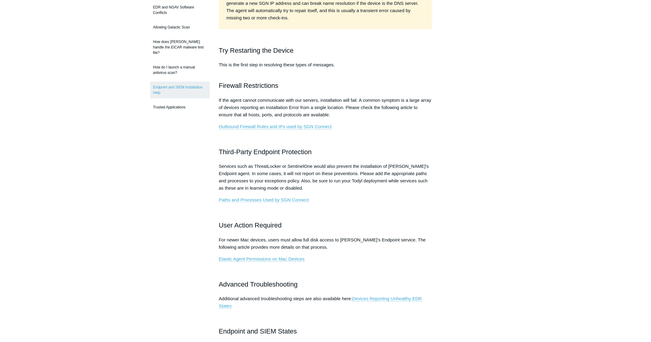  I want to click on a: Outbound Firewall Rules and IPs used by SGN Connect, so click(275, 127).